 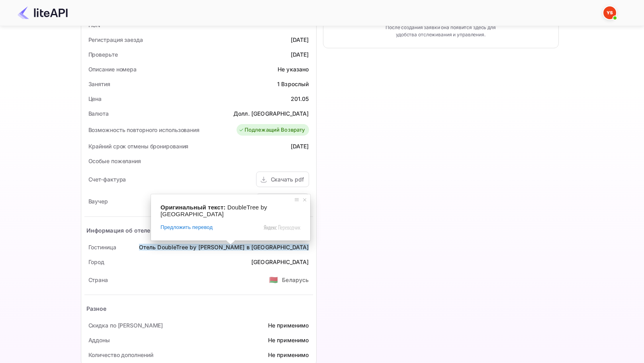 What do you see at coordinates (96, 262) in the screenshot?
I see `ya-tr-span: Город` at bounding box center [96, 262].